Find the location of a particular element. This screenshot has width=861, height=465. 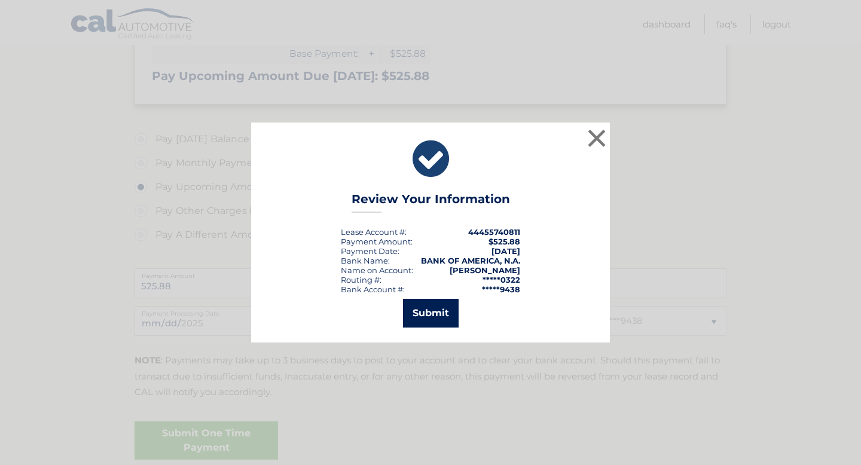

div: Bank Account #: is located at coordinates (372, 289).